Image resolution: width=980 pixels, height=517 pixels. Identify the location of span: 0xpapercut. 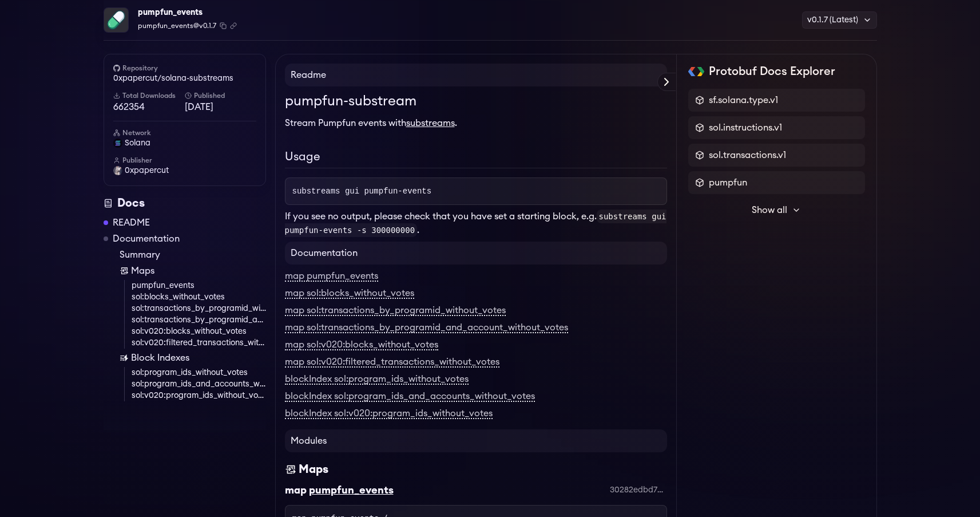
(146, 170).